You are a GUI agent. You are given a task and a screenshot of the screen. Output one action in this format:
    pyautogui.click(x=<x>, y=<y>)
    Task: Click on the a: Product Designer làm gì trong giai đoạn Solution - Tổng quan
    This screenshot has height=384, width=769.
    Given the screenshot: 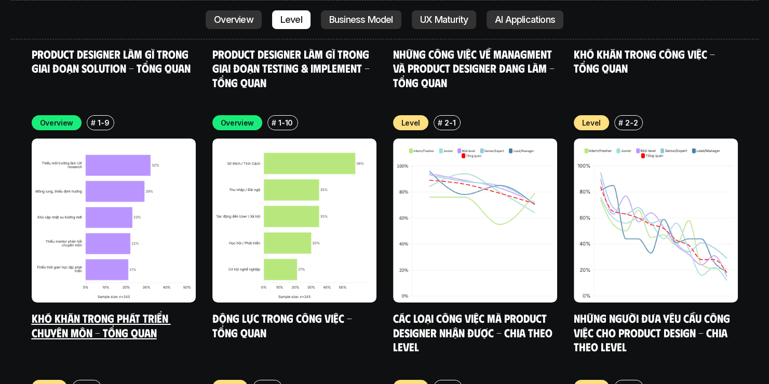 What is the action you would take?
    pyautogui.click(x=111, y=61)
    